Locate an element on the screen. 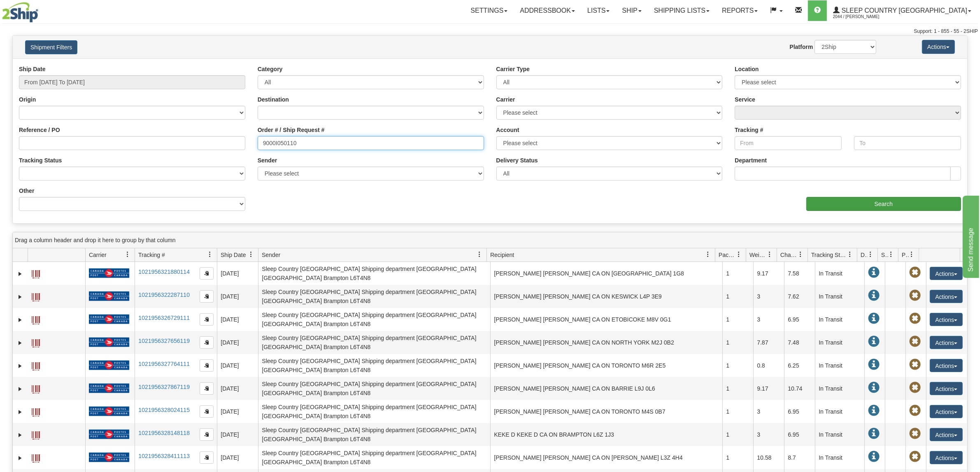  a: 1021956328024115 is located at coordinates (164, 410).